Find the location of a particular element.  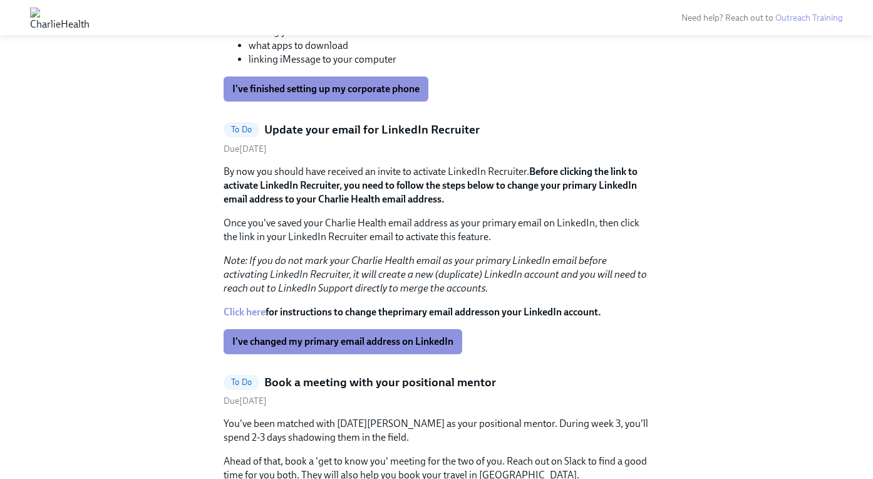

strong: primary email address is located at coordinates (440, 311).